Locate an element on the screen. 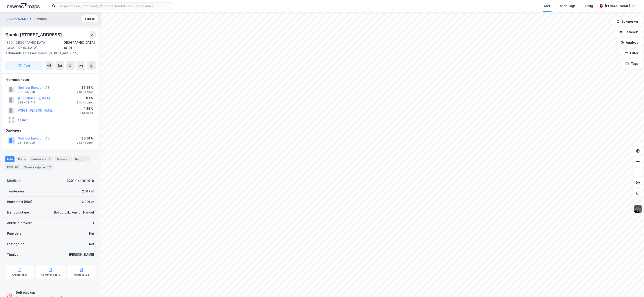 This screenshot has height=297, width=644. input: Søk på adresse, matrikkel, gårdeiere, leietakere eller personer is located at coordinates (114, 6).